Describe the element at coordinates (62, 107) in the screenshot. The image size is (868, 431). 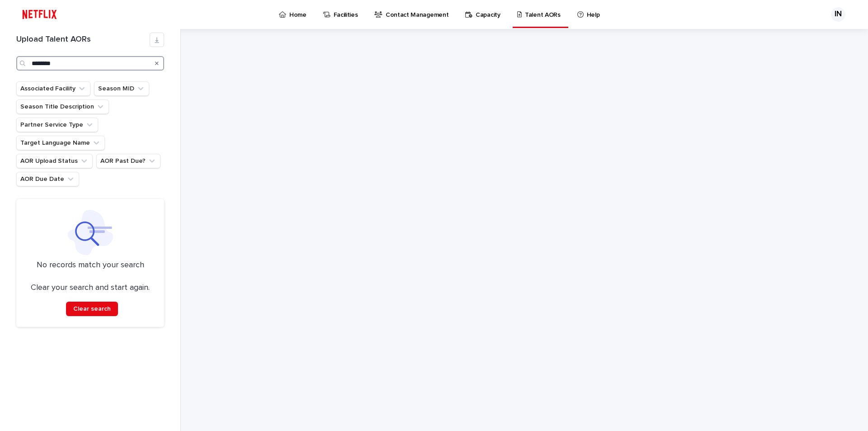
I see `button: Season Title Description` at that location.